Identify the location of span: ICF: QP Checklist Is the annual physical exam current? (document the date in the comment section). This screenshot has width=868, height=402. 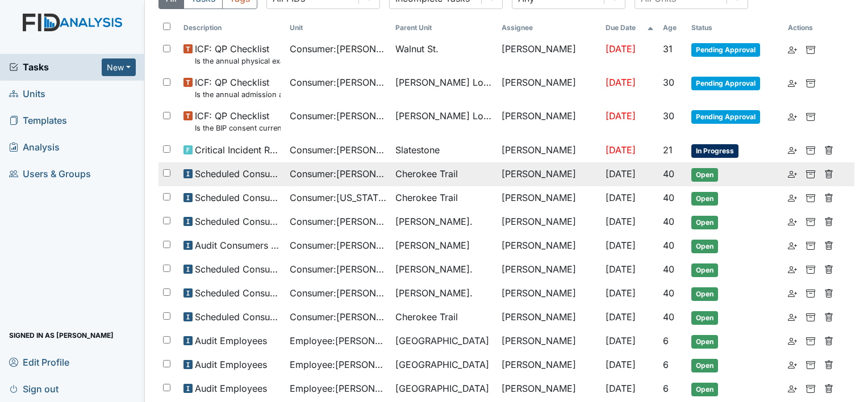
(238, 54).